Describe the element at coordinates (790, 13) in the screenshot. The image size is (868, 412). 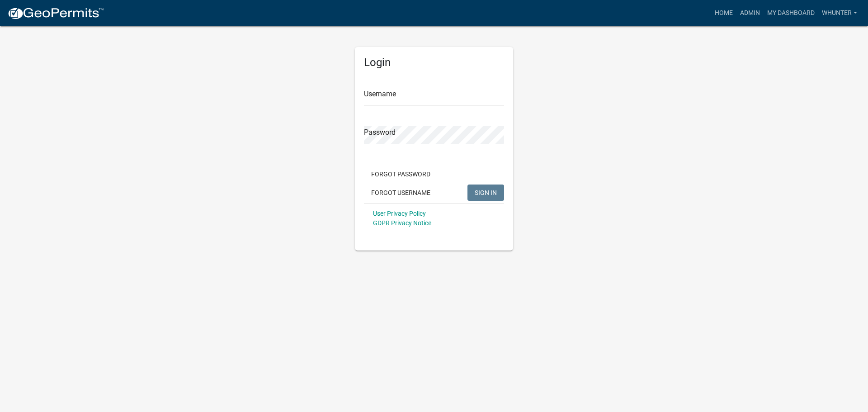
I see `a: My Dashboard` at that location.